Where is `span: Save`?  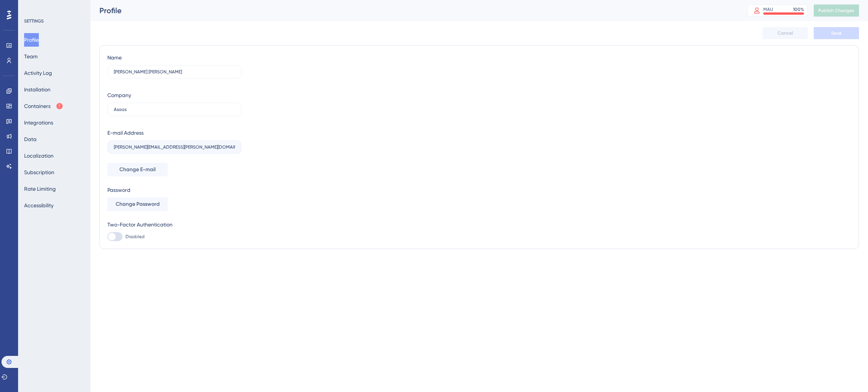 span: Save is located at coordinates (836, 33).